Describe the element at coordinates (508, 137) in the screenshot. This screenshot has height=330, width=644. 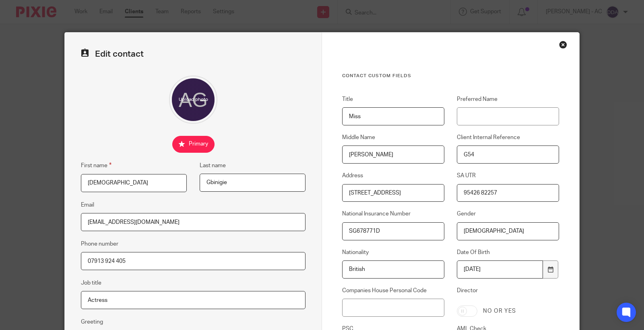
I see `label: Client Internal Reference` at that location.